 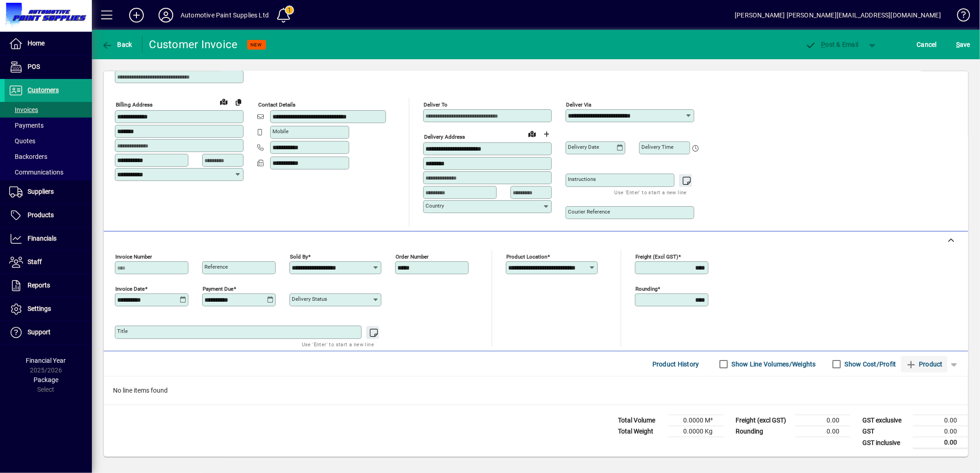 I want to click on span: Backorders, so click(x=28, y=156).